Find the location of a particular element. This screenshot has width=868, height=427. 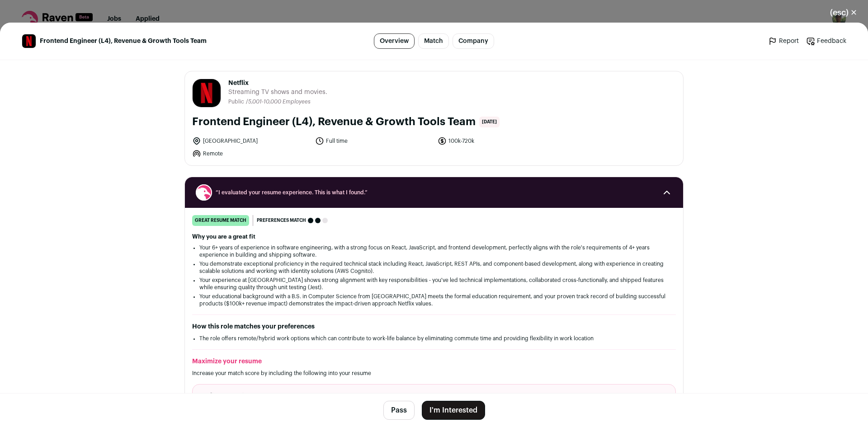

button: Pass is located at coordinates (399, 411).